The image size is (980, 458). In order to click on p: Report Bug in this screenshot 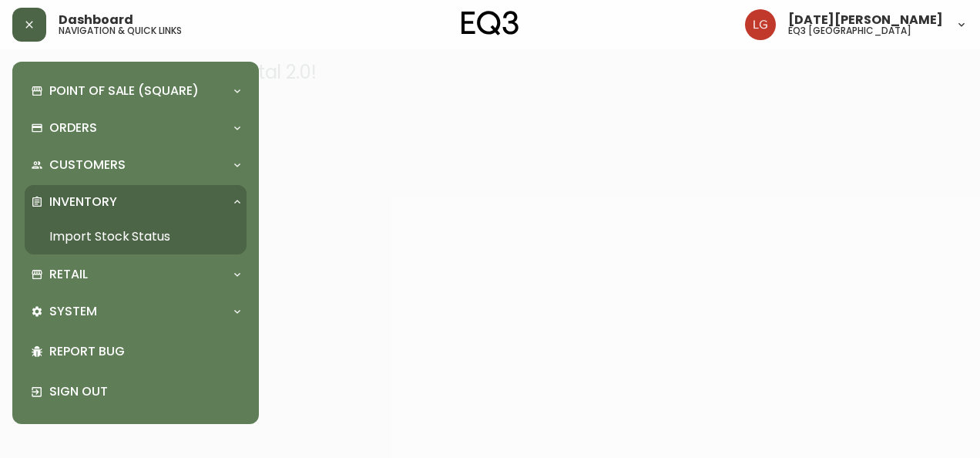, I will do `click(145, 352)`.